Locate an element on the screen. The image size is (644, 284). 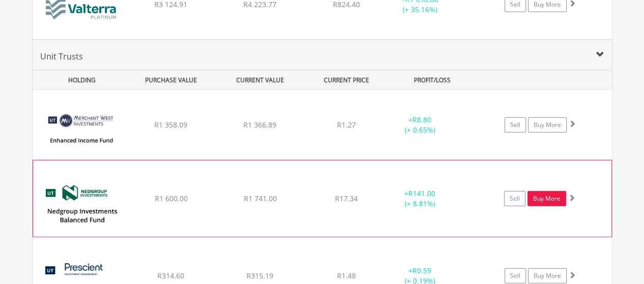
img: UT.ZA.MEIA.png is located at coordinates (81, 130).